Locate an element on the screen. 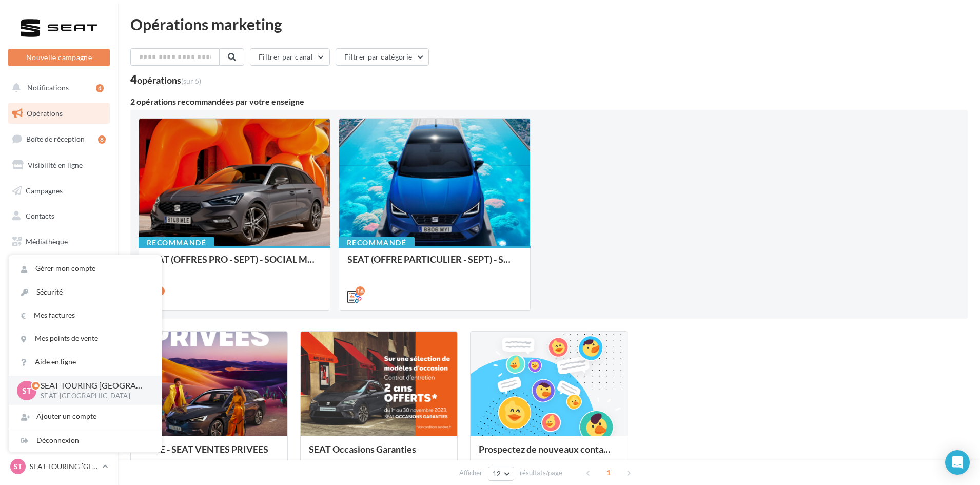 Image resolution: width=980 pixels, height=485 pixels. button: 12 is located at coordinates (501, 474).